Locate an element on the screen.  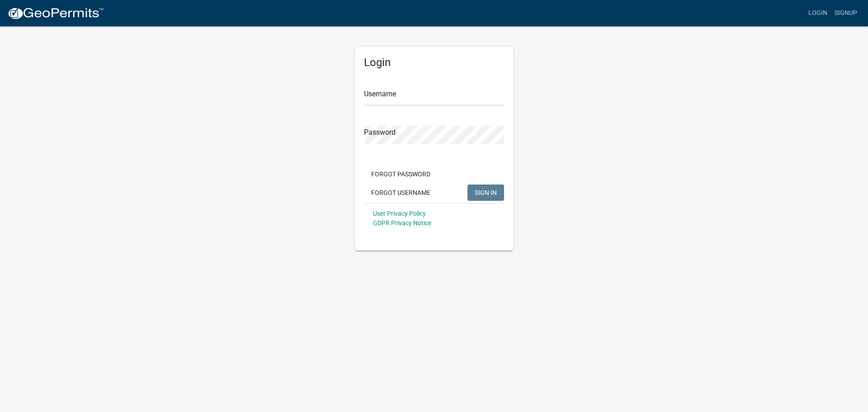
a: Signup is located at coordinates (846, 13).